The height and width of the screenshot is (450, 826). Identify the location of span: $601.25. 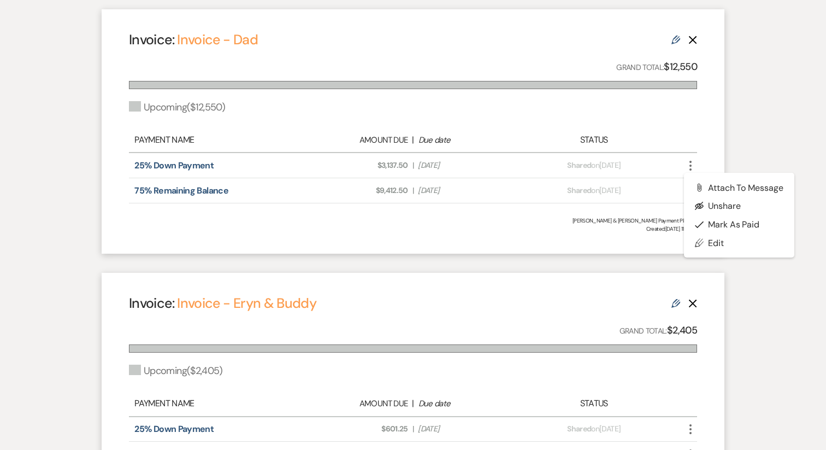
(358, 428).